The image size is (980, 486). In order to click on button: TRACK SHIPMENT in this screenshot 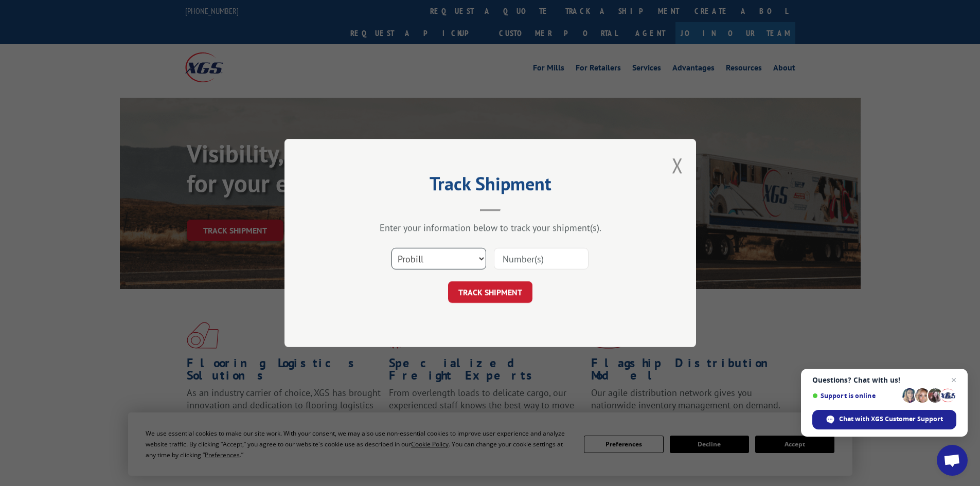, I will do `click(490, 292)`.